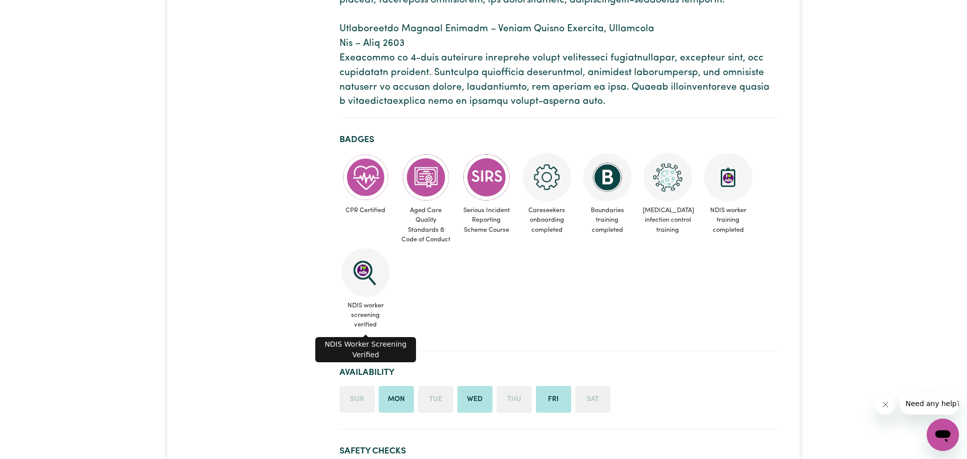 This screenshot has width=967, height=459. Describe the element at coordinates (514, 399) in the screenshot. I see `li: Unavailable on Thursday` at that location.